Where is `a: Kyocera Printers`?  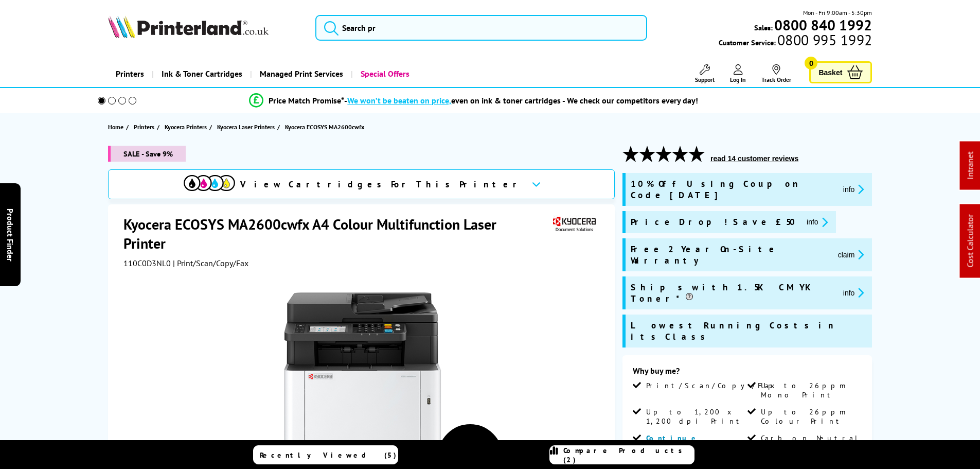 a: Kyocera Printers is located at coordinates (187, 127).